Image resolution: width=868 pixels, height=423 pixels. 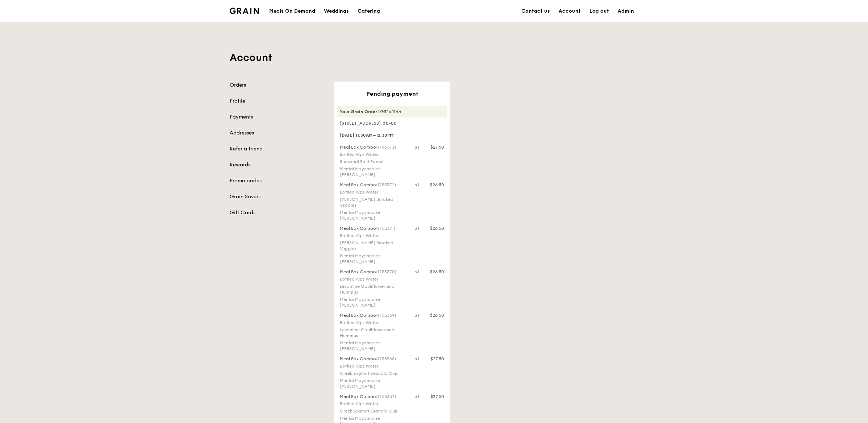 What do you see at coordinates (278, 149) in the screenshot?
I see `a: Refer a friend` at bounding box center [278, 149].